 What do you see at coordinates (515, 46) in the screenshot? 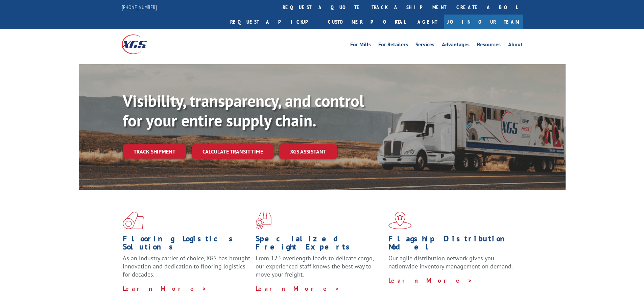
I see `a: About` at bounding box center [515, 46].